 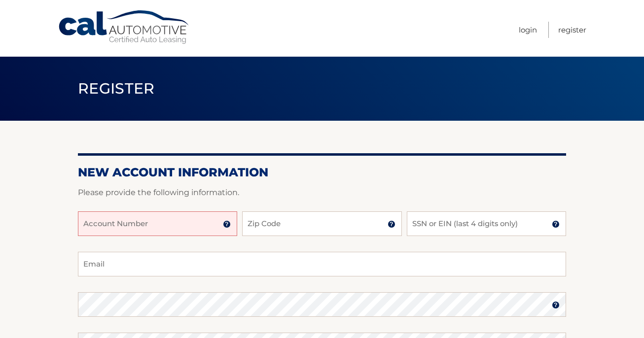 What do you see at coordinates (322, 173) in the screenshot?
I see `h2: New Account Information` at bounding box center [322, 173].